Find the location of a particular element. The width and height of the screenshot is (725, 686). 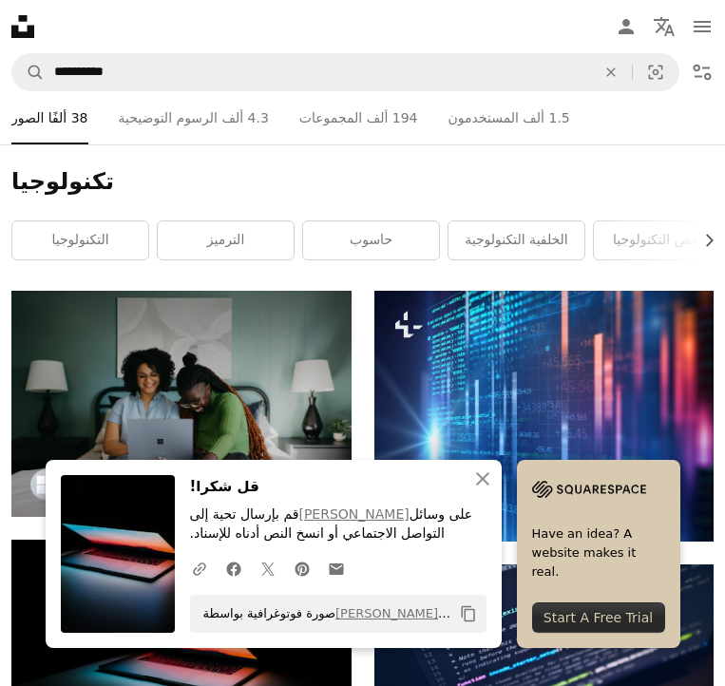

a: الخلفية التكنولوجية is located at coordinates (516, 240).